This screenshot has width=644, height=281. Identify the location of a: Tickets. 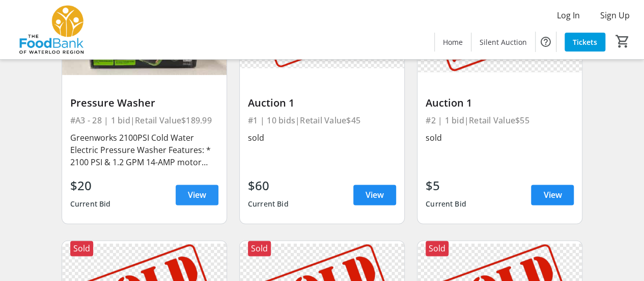
(585, 42).